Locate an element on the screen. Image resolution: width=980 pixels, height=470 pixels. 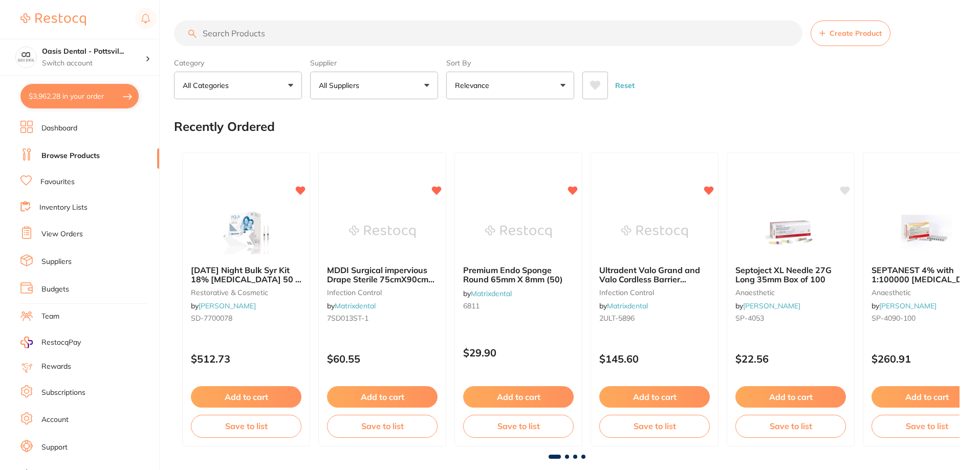
p: $145.60 is located at coordinates (655, 359).